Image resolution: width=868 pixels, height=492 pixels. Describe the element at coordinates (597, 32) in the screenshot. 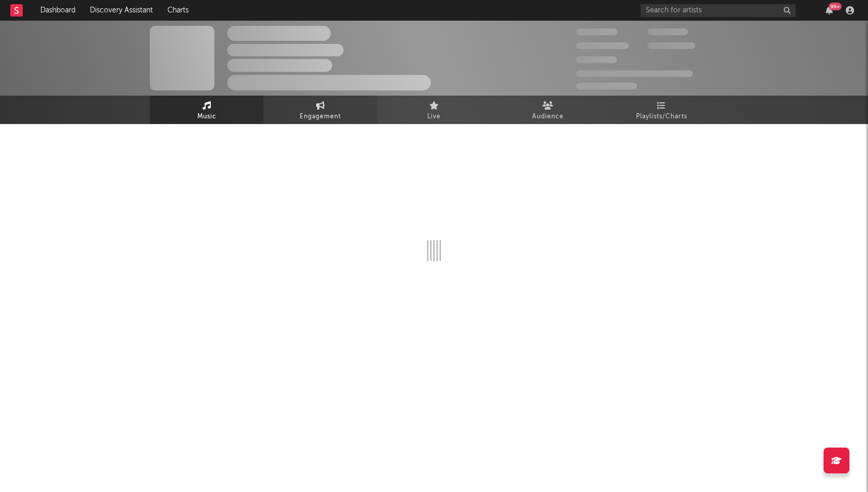

I see `span: 300 000` at that location.